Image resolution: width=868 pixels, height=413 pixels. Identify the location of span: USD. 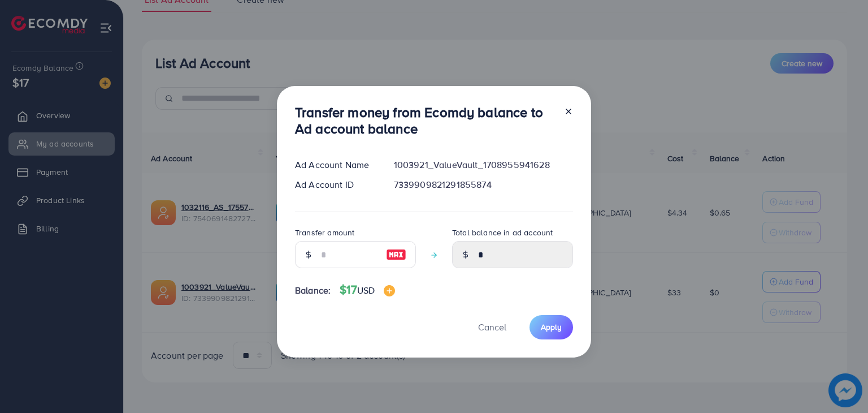
(366, 290).